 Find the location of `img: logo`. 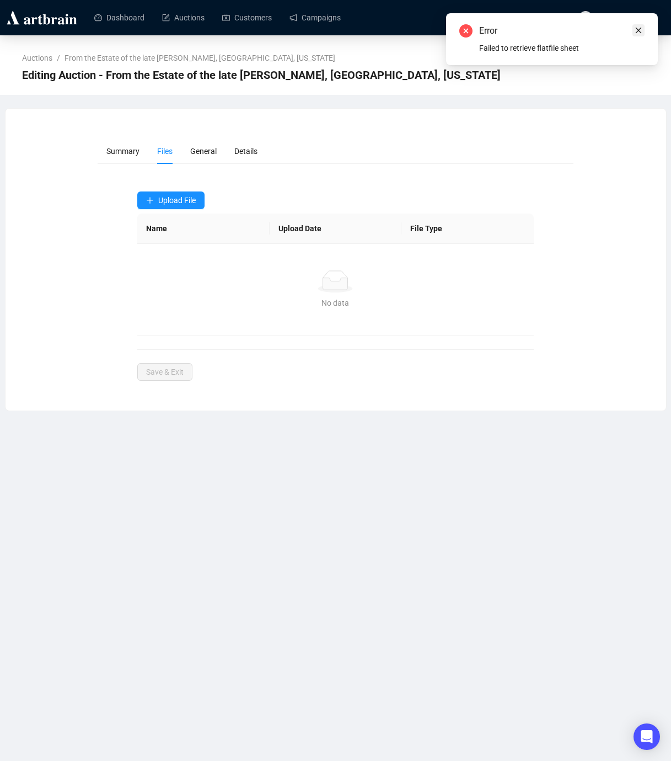

img: logo is located at coordinates (42, 18).